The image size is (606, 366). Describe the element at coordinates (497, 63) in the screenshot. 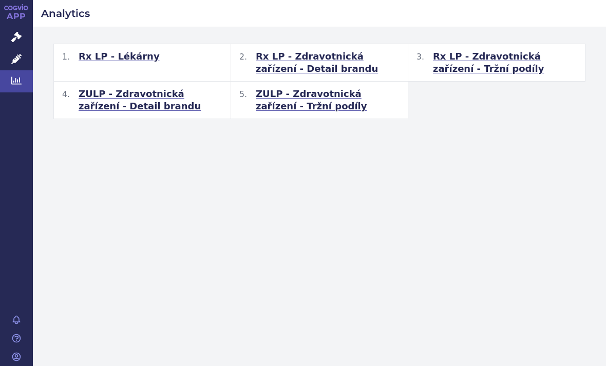

I see `button: Rx LP - Zdravotnická zařízení - Tržní podíly` at that location.